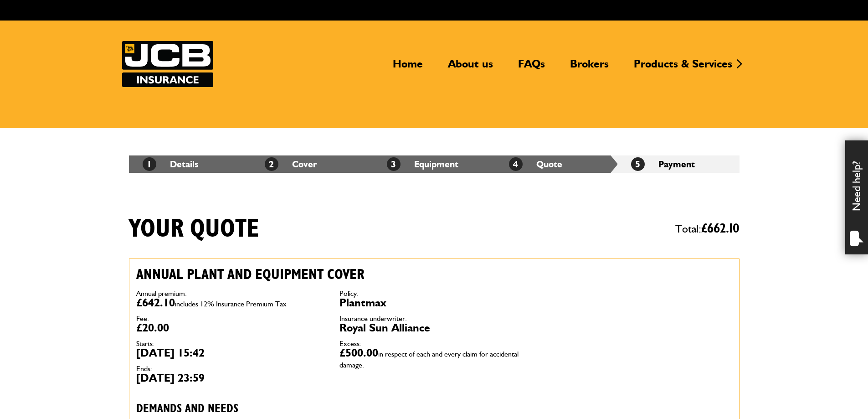 This screenshot has height=419, width=868. Describe the element at coordinates (429, 359) in the screenshot. I see `span: in respect of each and every claim for accidental damage.` at that location.